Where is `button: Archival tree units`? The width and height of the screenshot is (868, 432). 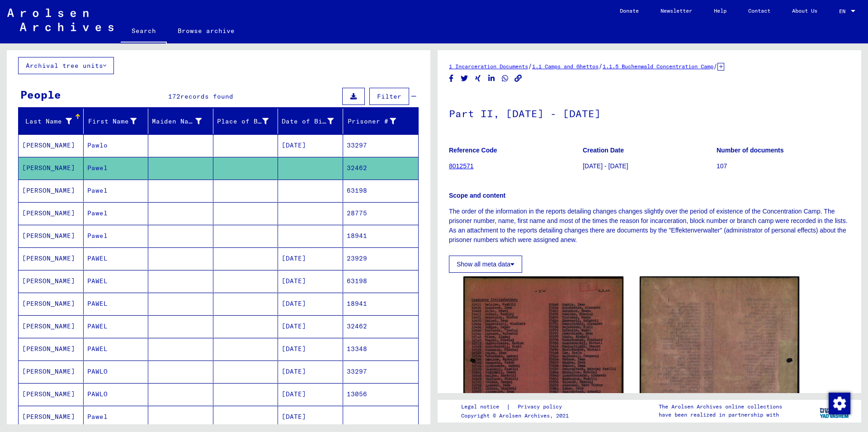
button: Archival tree units is located at coordinates (66, 65).